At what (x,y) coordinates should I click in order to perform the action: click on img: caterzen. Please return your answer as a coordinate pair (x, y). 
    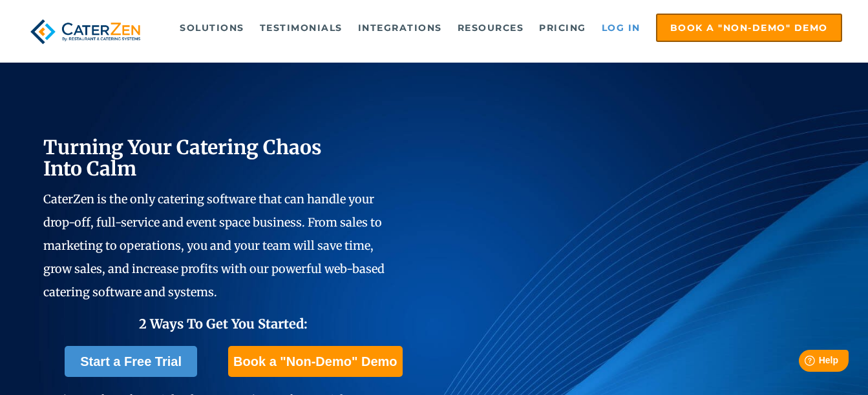
    Looking at the image, I should click on (84, 32).